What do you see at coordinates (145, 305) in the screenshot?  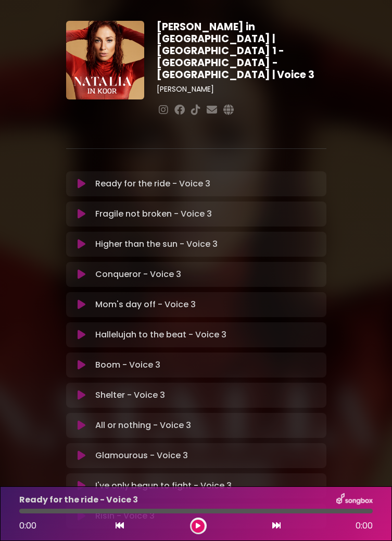 I see `p: Mom's day off - Voice 3` at bounding box center [145, 305].